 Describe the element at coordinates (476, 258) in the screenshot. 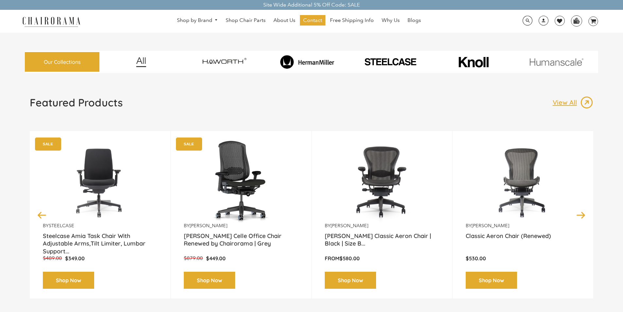

I see `span: $530.00` at that location.